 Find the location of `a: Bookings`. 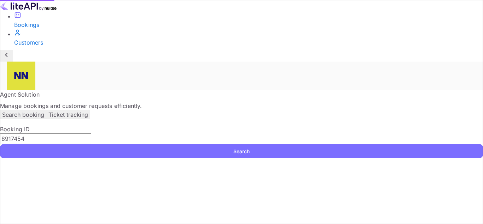

a: Bookings is located at coordinates (248, 20).